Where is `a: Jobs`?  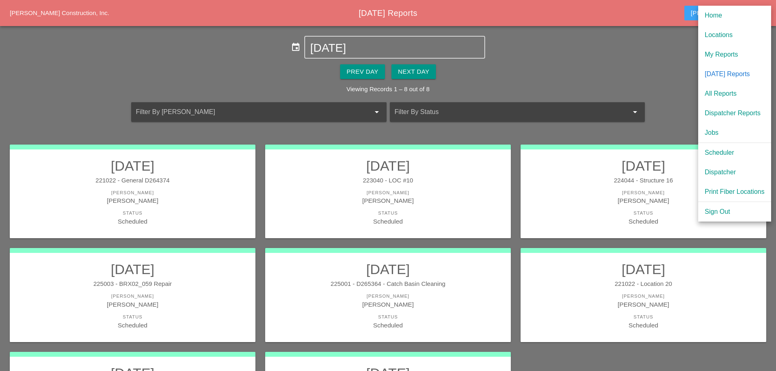
a: Jobs is located at coordinates (734, 133).